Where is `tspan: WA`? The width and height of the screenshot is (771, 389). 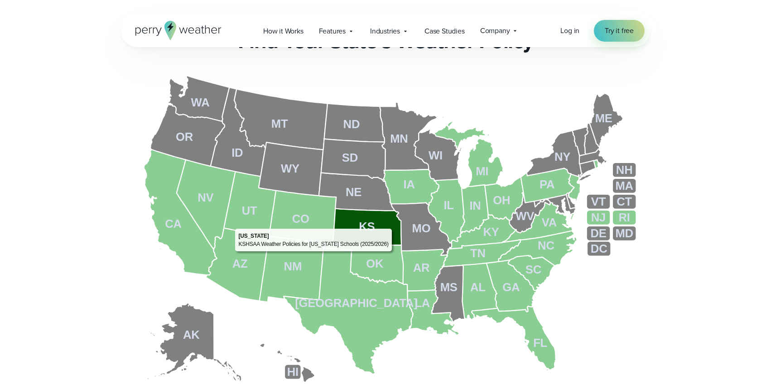
tspan: WA is located at coordinates (200, 102).